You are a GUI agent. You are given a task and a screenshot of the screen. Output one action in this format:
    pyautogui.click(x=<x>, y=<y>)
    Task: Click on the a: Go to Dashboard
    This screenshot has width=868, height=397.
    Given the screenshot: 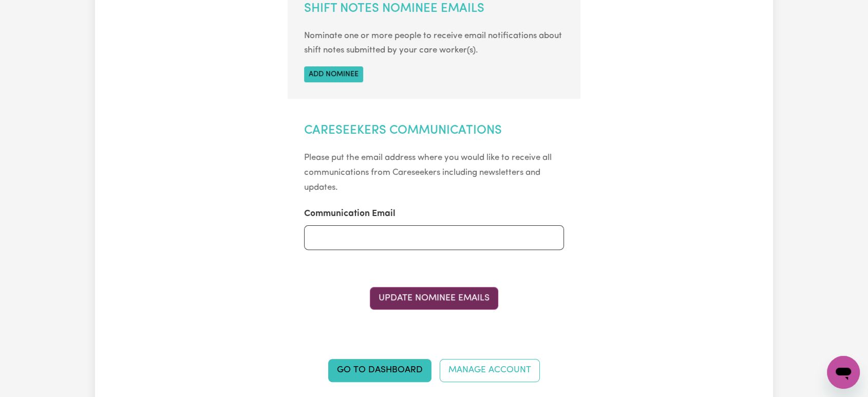 What is the action you would take?
    pyautogui.click(x=379, y=370)
    